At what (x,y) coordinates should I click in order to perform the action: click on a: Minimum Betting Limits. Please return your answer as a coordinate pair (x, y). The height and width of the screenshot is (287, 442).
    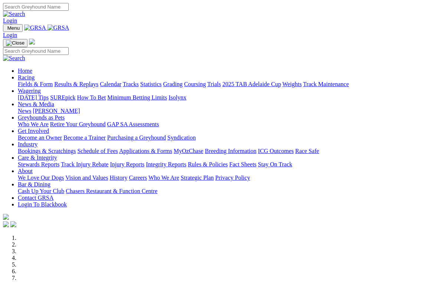
    Looking at the image, I should click on (137, 97).